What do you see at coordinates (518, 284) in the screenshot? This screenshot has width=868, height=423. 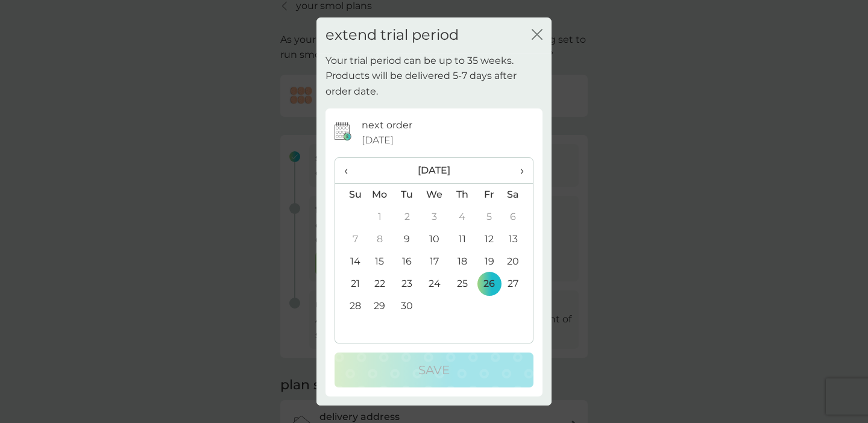 I see `td: 27` at bounding box center [518, 284].